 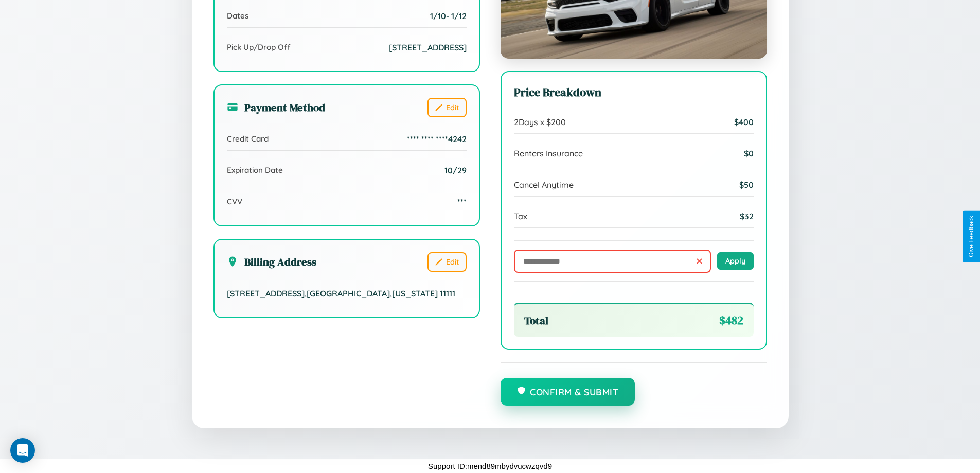 What do you see at coordinates (634, 92) in the screenshot?
I see `h3: Price Breakdown` at bounding box center [634, 92].